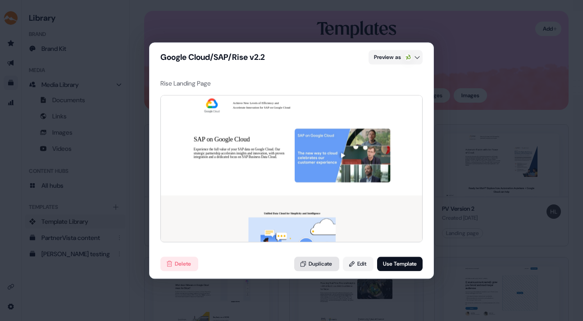  Describe the element at coordinates (179, 264) in the screenshot. I see `button: Delete` at that location.